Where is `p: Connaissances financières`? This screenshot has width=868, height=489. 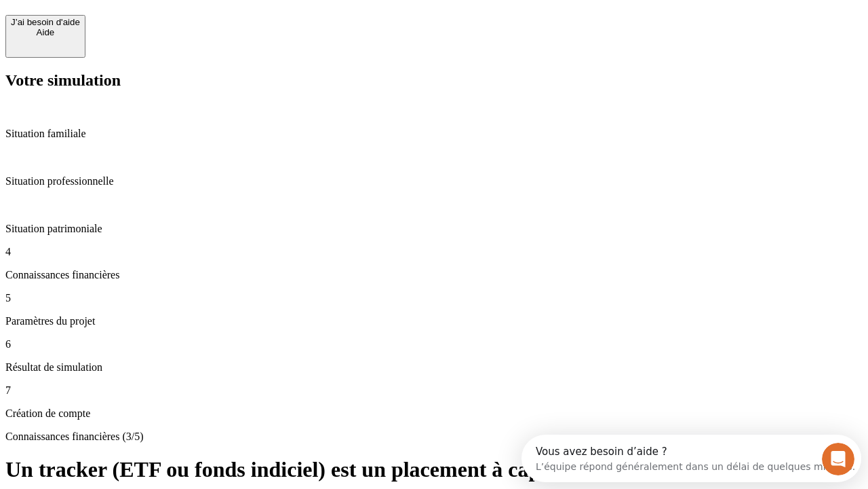 p: Connaissances financières is located at coordinates (434, 275).